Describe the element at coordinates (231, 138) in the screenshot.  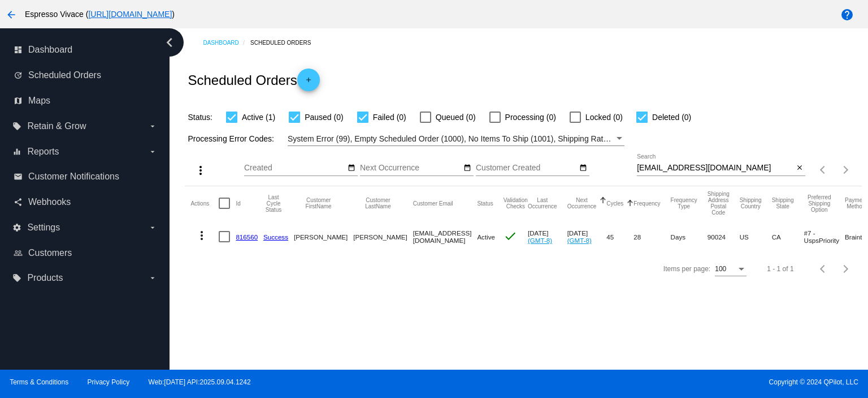
I see `span: Processing Error Codes:` at that location.